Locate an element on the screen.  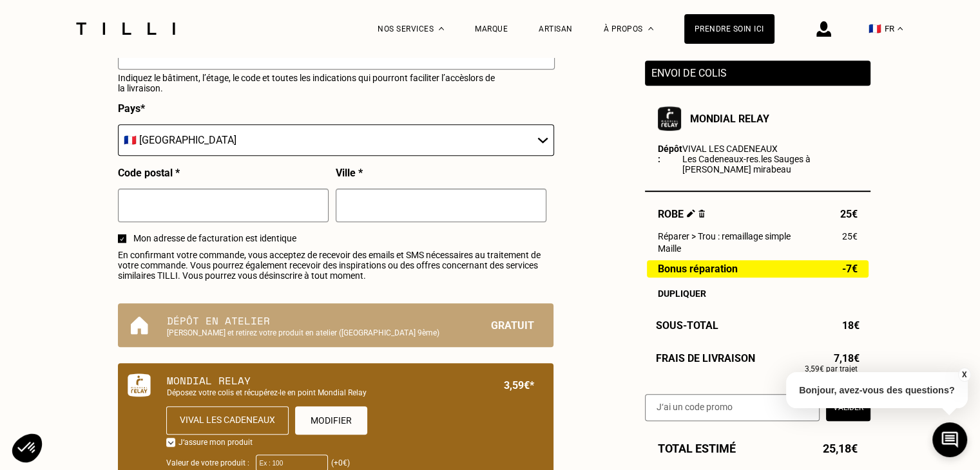
span: 7,18€ is located at coordinates (847, 357).